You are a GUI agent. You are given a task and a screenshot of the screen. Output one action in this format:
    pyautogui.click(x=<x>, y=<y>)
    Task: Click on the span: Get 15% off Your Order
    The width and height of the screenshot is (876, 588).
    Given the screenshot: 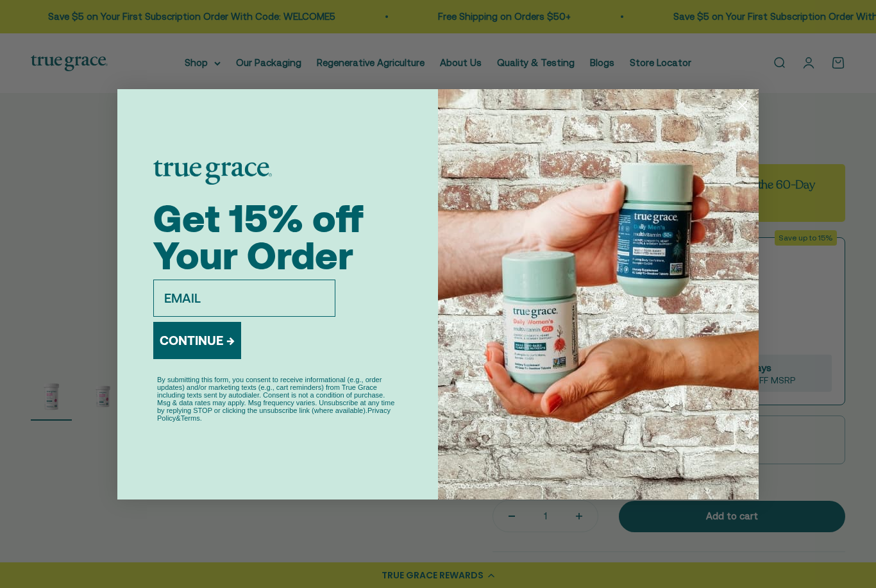 What is the action you would take?
    pyautogui.click(x=259, y=237)
    